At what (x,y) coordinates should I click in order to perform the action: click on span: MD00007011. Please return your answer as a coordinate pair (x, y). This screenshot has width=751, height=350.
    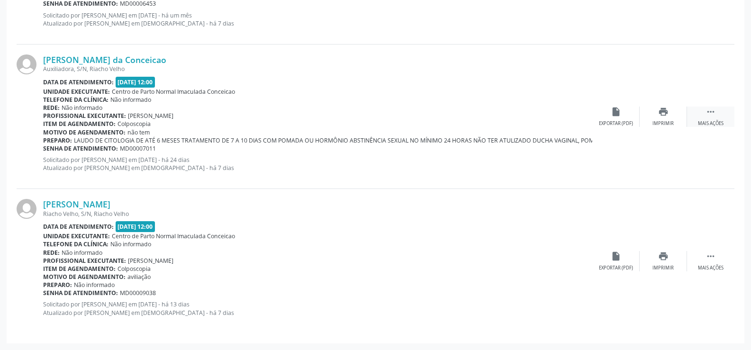
    Looking at the image, I should click on (138, 148).